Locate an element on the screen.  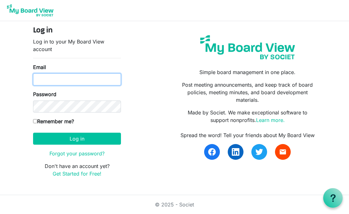
a: © 2025 - Societ is located at coordinates (175, 205).